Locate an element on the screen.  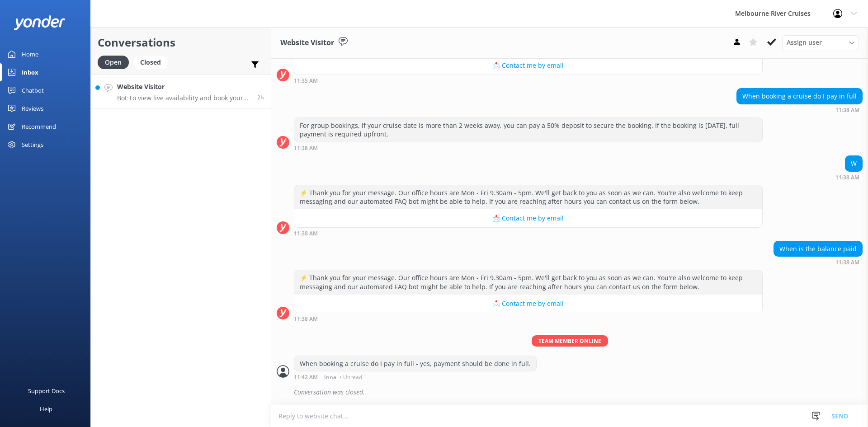
a: Open is located at coordinates (115, 62).